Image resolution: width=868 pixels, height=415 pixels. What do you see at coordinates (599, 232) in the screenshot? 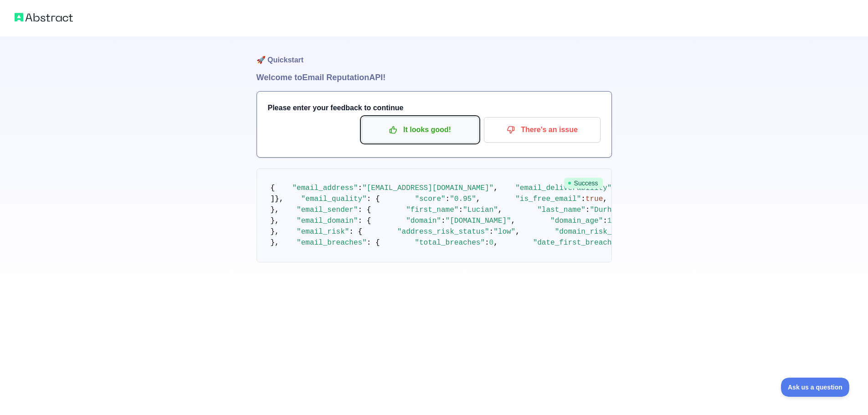
I see `span: "domain_risk_status"` at bounding box center [599, 232].